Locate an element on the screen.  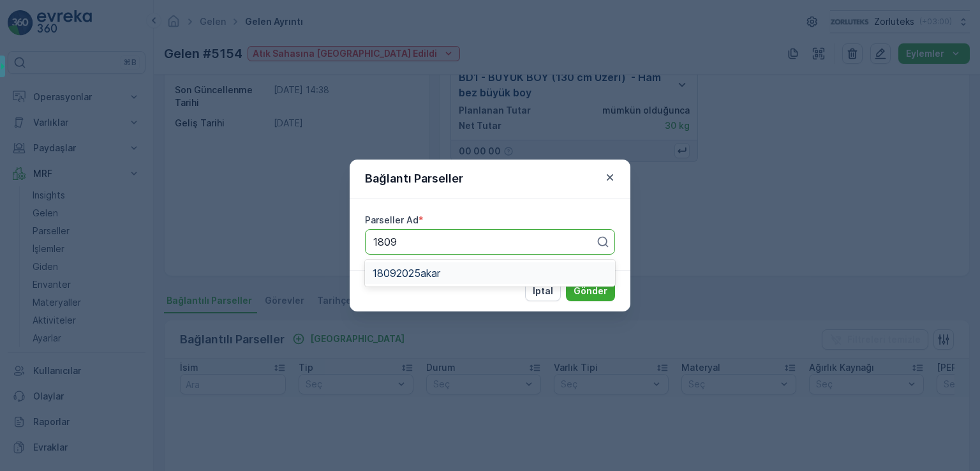
button: İptal is located at coordinates (543, 291).